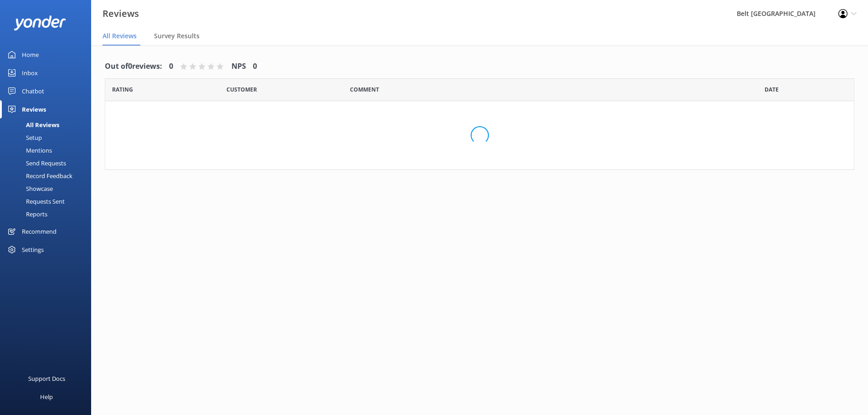 Image resolution: width=868 pixels, height=415 pixels. I want to click on div: Recommend, so click(39, 232).